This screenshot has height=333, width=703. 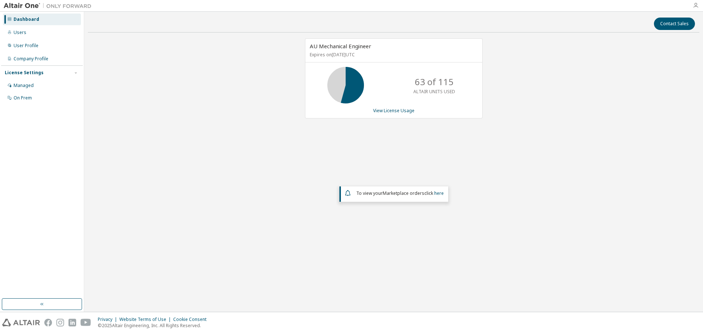 What do you see at coordinates (674, 24) in the screenshot?
I see `button: Contact Sales` at bounding box center [674, 24].